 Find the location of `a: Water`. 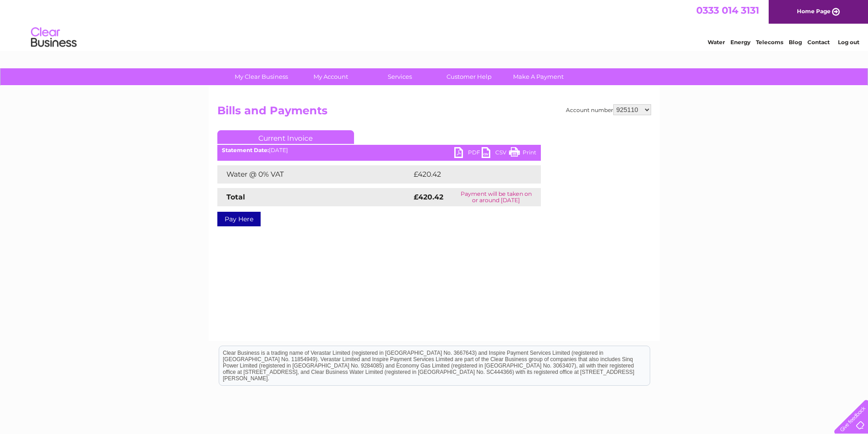

a: Water is located at coordinates (716, 42).